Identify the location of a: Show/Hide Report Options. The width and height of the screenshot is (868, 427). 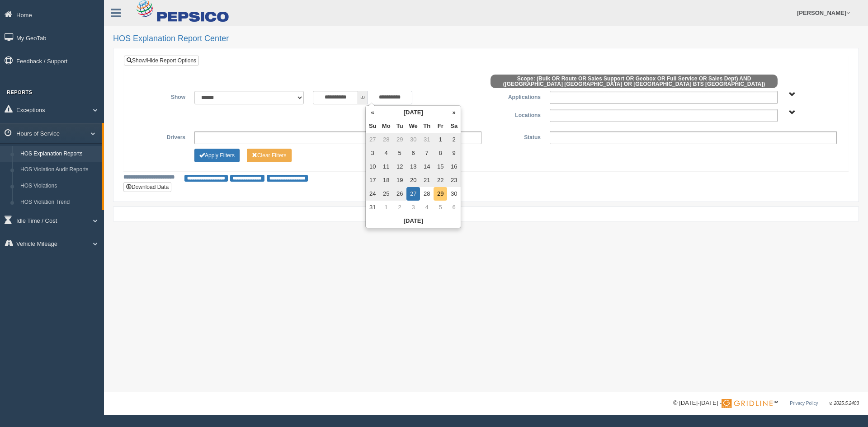
(162, 60).